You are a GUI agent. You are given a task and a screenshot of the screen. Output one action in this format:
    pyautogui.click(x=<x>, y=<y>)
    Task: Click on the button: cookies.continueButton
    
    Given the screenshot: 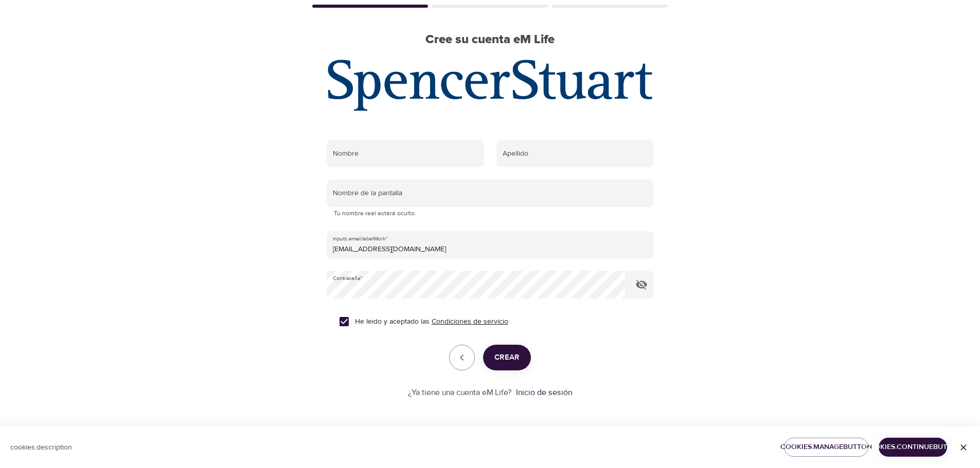 What is the action you would take?
    pyautogui.click(x=913, y=447)
    